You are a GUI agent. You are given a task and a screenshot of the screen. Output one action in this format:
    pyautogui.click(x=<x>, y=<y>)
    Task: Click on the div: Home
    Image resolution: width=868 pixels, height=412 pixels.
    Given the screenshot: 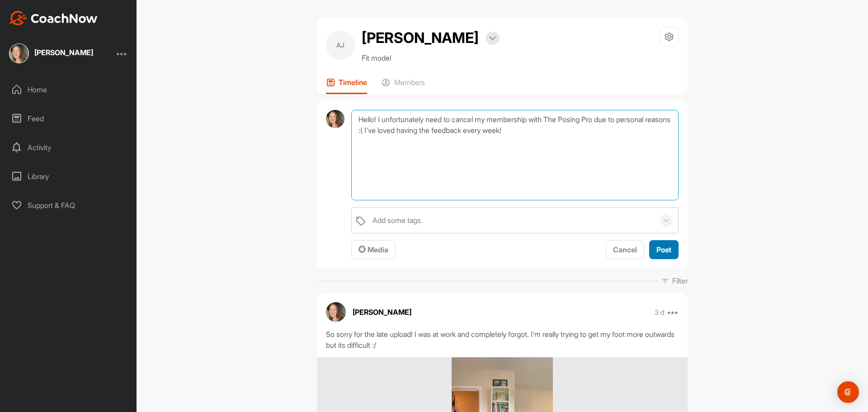 What is the action you would take?
    pyautogui.click(x=69, y=90)
    